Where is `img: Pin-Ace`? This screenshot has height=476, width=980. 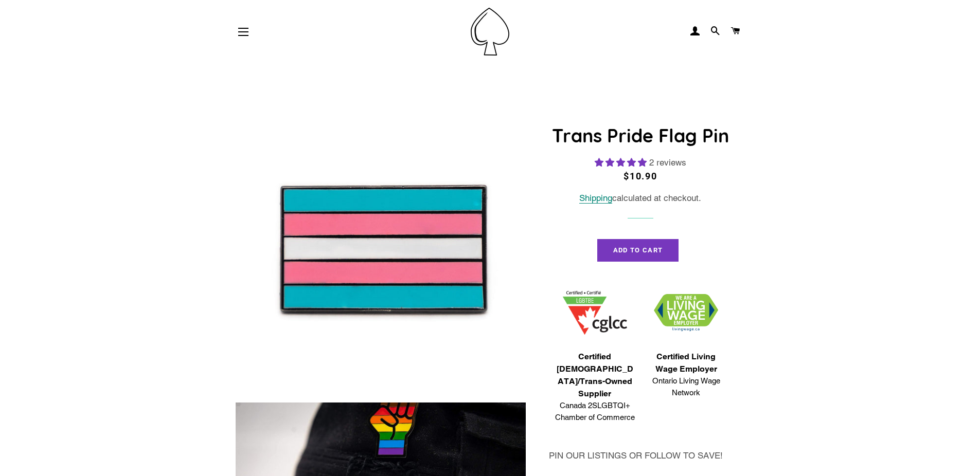
img: Pin-Ace is located at coordinates (490, 32).